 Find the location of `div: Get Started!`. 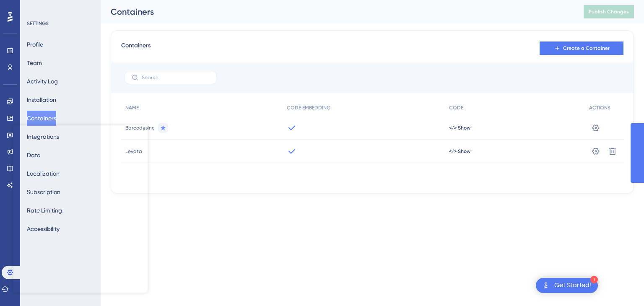

div: Get Started! is located at coordinates (573, 286).